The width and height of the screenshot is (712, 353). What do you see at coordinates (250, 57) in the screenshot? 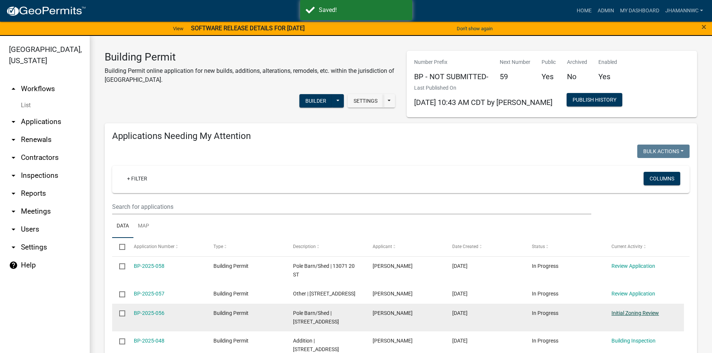
I see `h3: Building Permit` at bounding box center [250, 57].